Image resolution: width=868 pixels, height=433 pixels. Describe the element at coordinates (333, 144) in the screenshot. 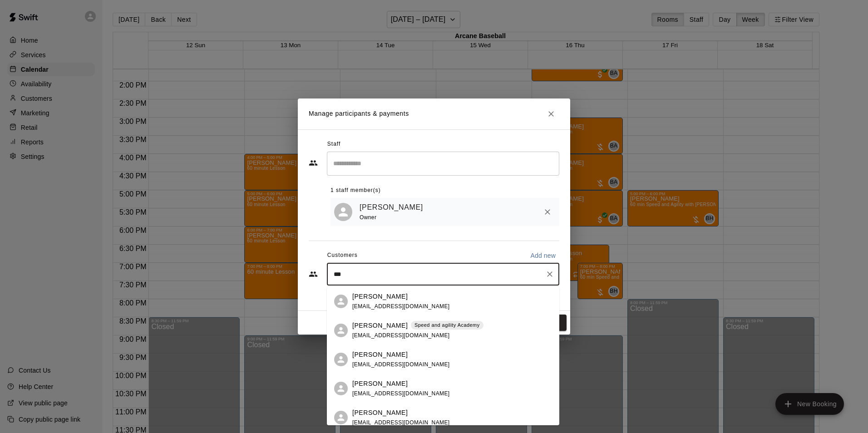

I see `span: Staff` at that location.